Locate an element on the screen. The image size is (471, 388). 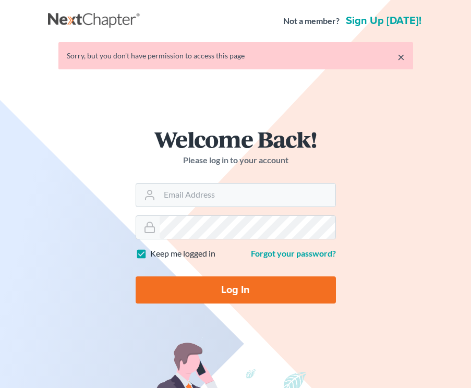
strong: Not a member? is located at coordinates (312, 21).